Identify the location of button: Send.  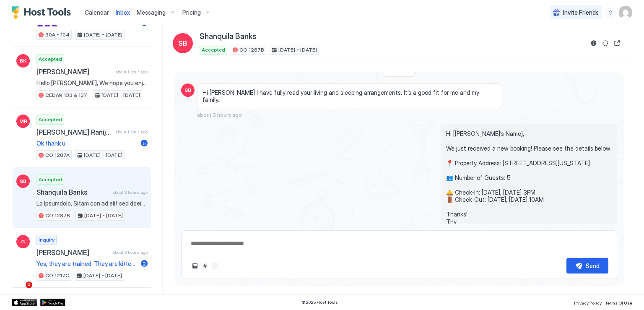
(588, 266).